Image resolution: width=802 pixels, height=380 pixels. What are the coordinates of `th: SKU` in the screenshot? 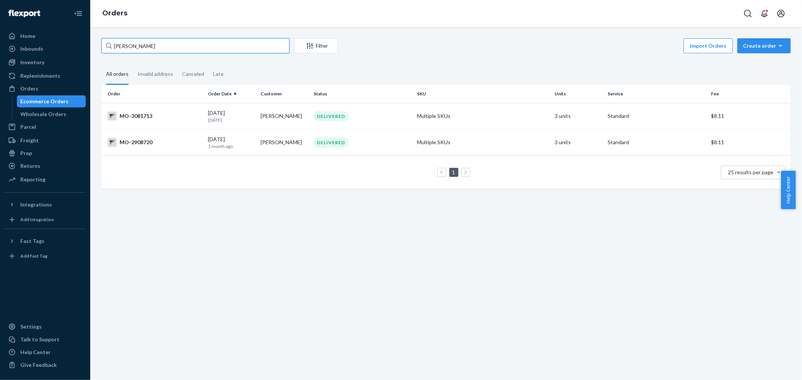 It's located at (483, 94).